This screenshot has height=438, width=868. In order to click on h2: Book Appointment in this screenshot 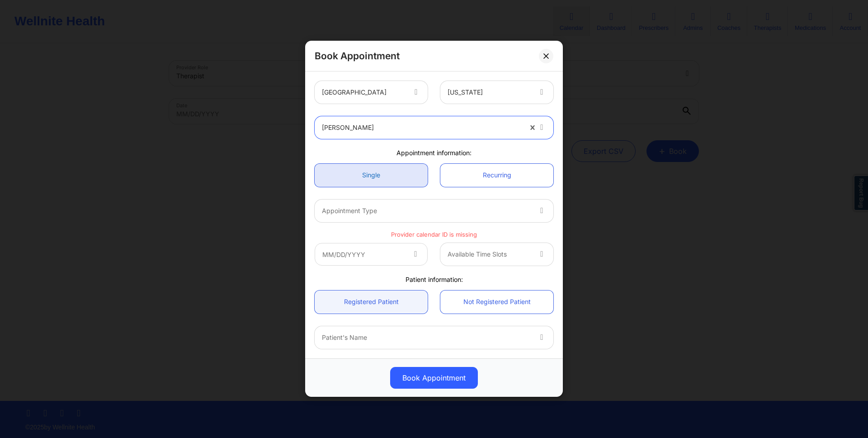, I will do `click(357, 56)`.